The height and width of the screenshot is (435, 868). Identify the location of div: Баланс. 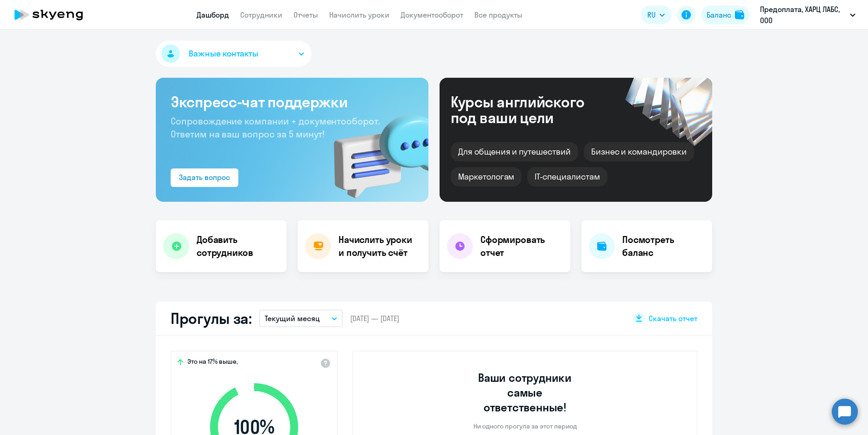
(718, 15).